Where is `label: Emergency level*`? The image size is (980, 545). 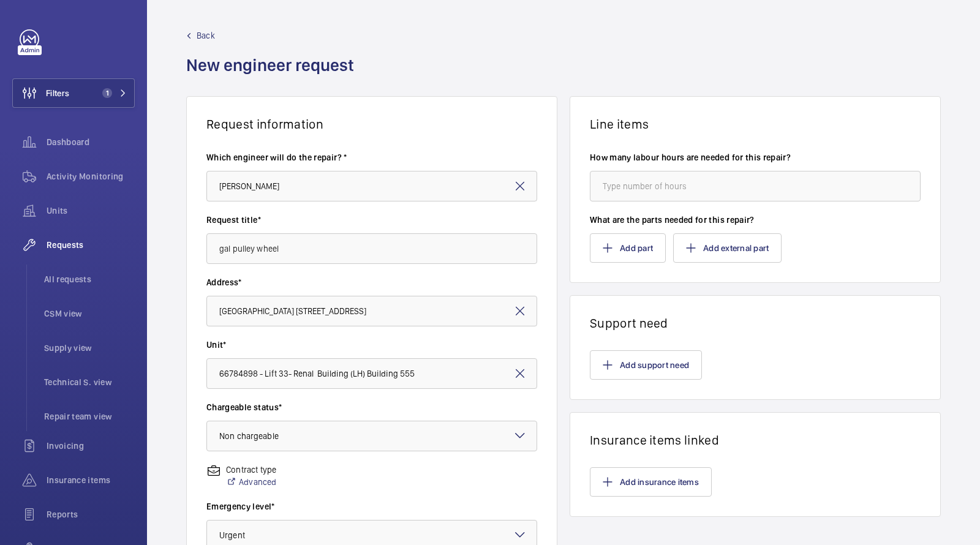
label: Emergency level* is located at coordinates (372, 506).